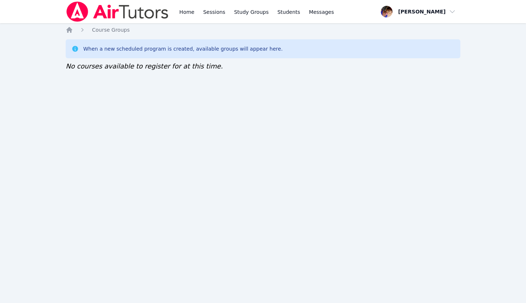  What do you see at coordinates (110, 30) in the screenshot?
I see `a: Course Groups` at bounding box center [110, 30].